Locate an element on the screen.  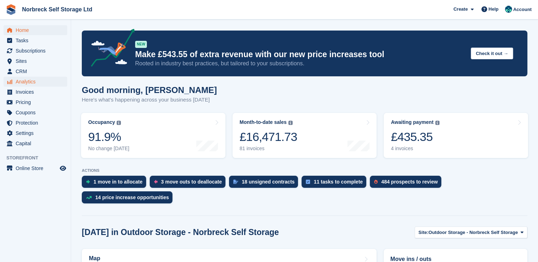
img: Sally King is located at coordinates (509, 9).